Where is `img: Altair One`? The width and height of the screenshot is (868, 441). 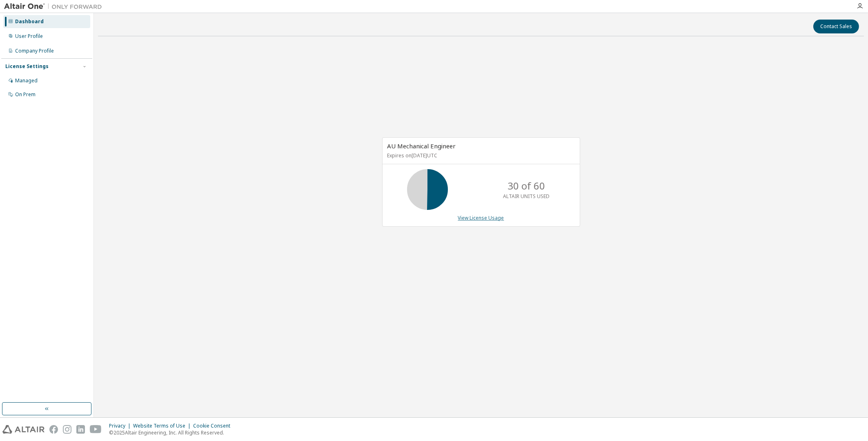 img: Altair One is located at coordinates (55, 6).